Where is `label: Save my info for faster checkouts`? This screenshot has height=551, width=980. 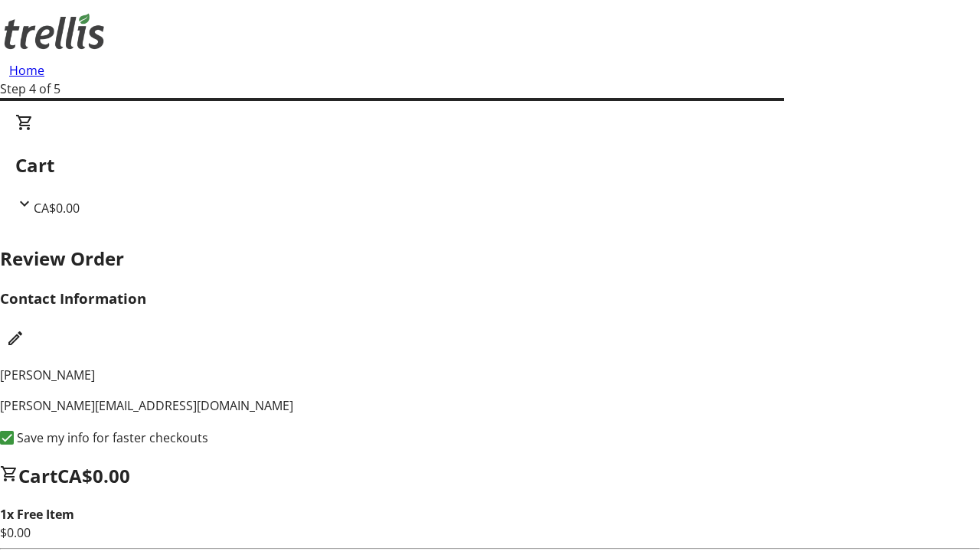
label: Save my info for faster checkouts is located at coordinates (111, 438).